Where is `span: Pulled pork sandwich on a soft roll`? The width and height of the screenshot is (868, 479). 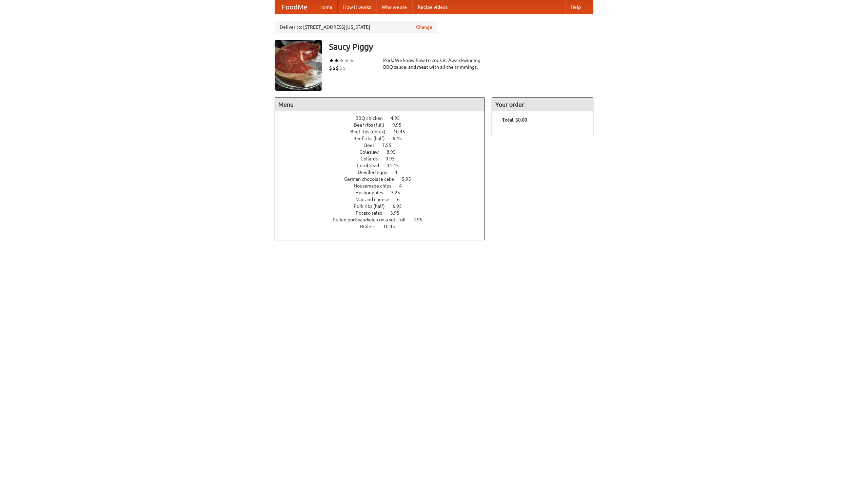
span: Pulled pork sandwich on a soft roll is located at coordinates (372, 220).